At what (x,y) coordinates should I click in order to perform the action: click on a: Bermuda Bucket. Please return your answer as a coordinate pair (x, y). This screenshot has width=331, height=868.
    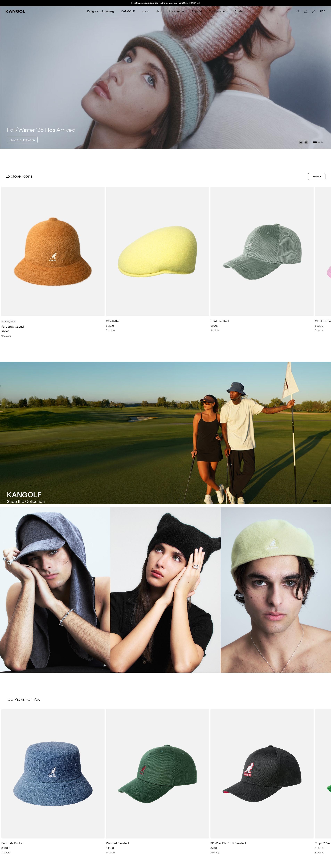
    Looking at the image, I should click on (12, 844).